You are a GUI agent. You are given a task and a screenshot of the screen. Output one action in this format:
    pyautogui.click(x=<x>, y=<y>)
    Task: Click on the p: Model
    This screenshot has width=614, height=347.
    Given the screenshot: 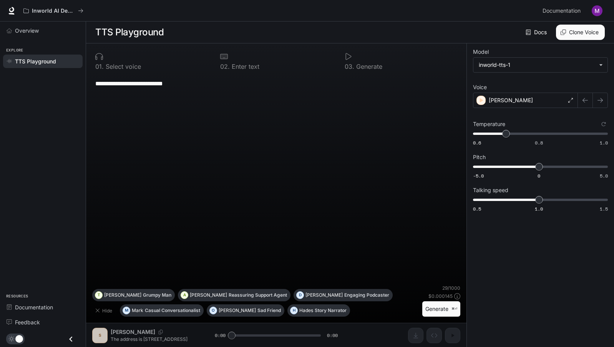 What is the action you would take?
    pyautogui.click(x=481, y=52)
    